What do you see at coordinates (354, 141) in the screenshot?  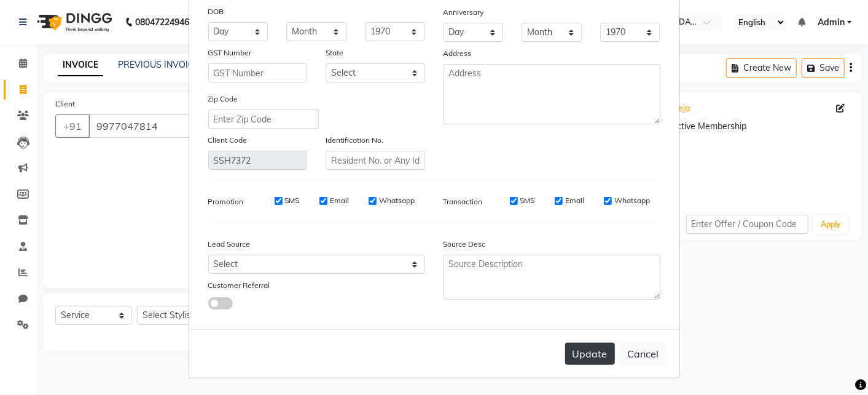 I see `label: Identification No.` at bounding box center [354, 141].